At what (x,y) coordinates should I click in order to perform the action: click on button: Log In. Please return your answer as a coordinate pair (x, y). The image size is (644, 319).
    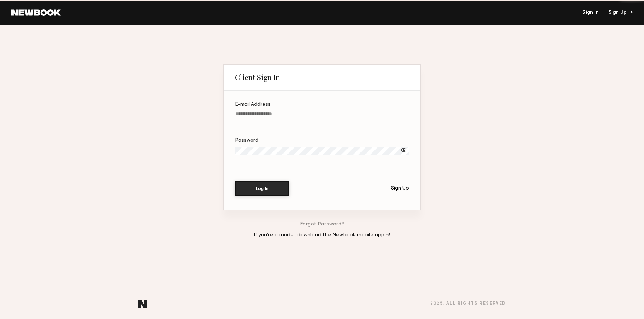
    Looking at the image, I should click on (262, 188).